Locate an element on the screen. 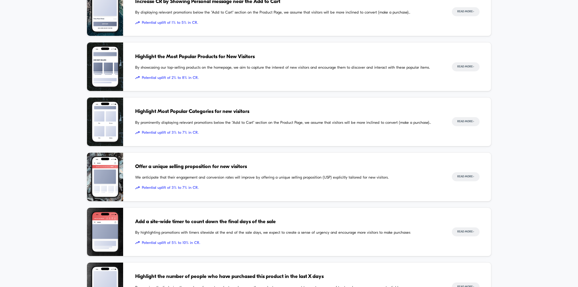 The height and width of the screenshot is (287, 578). span: Add a site-wide timer to count down the final days of the sale is located at coordinates (288, 222).